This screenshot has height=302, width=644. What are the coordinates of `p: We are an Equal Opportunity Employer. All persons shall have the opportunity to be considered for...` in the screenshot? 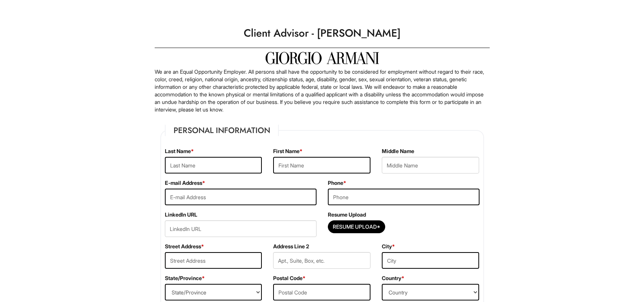 It's located at (322, 91).